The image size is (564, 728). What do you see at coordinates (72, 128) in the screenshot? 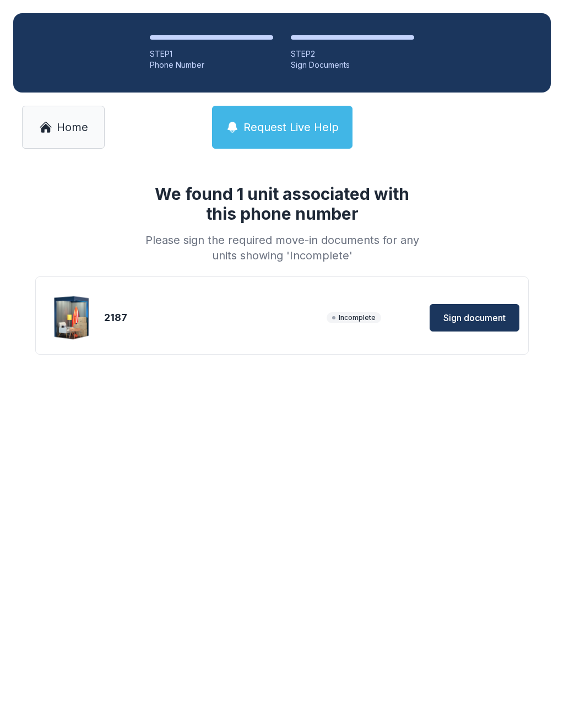
I see `span: Home` at bounding box center [72, 128].